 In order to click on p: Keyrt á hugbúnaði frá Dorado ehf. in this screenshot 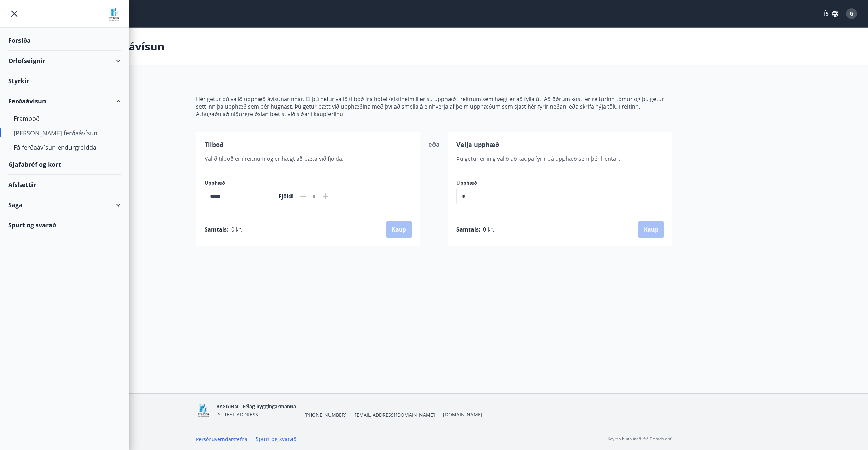, I will do `click(640, 439)`.